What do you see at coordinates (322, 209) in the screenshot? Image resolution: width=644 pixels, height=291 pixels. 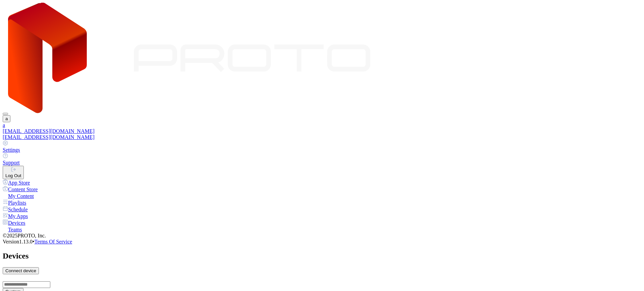 I see `div: Schedule` at bounding box center [322, 209].